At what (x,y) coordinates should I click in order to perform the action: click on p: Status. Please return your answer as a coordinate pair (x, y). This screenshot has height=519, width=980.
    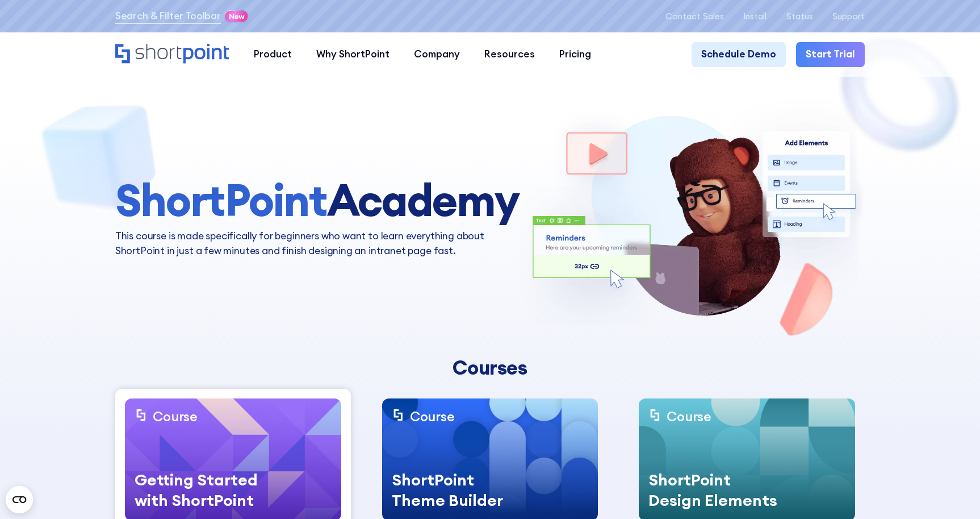
    Looking at the image, I should click on (800, 16).